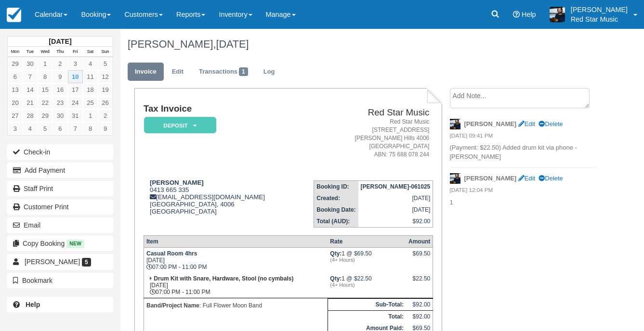 The width and height of the screenshot is (644, 331). Describe the element at coordinates (551, 178) in the screenshot. I see `a: Delete` at that location.